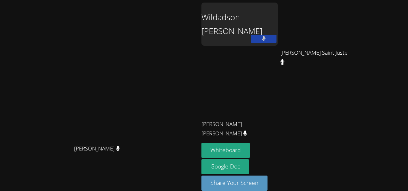 This screenshot has width=408, height=191. I want to click on button: Whiteboard, so click(226, 150).